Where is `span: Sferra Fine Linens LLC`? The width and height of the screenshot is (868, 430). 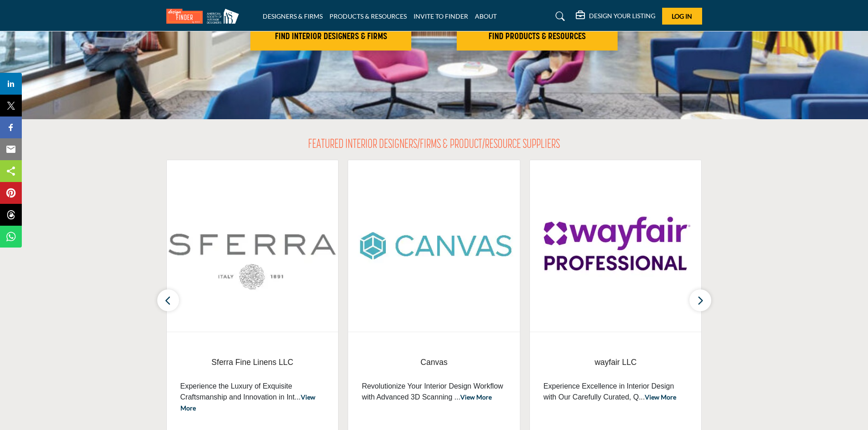
span: Sferra Fine Linens LLC is located at coordinates (253, 362).